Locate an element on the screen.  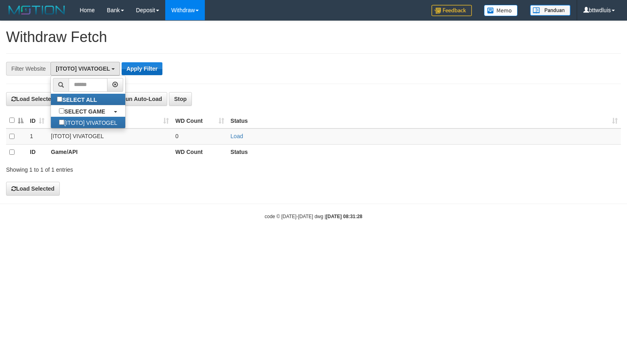
th: Game/API is located at coordinates (110, 152).